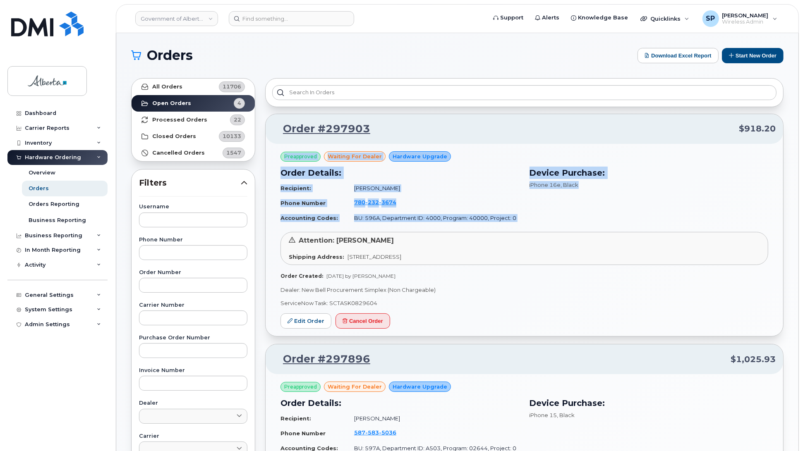 This screenshot has width=803, height=451. Describe the element at coordinates (678, 55) in the screenshot. I see `button: Download Excel Report` at that location.